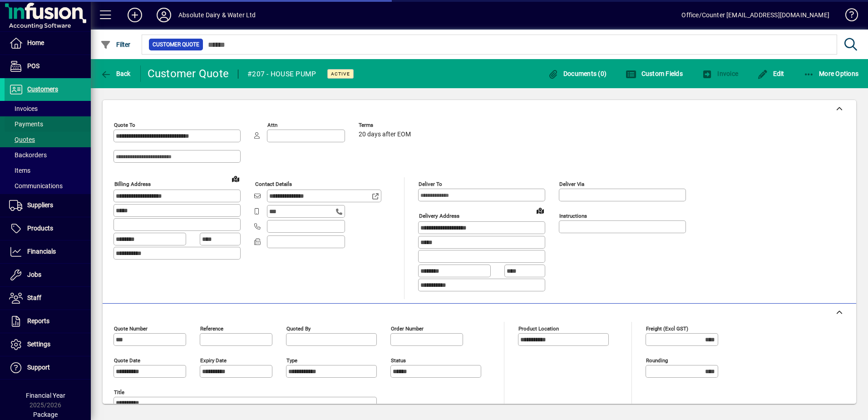  Describe the element at coordinates (831, 73) in the screenshot. I see `button: More Options` at that location.